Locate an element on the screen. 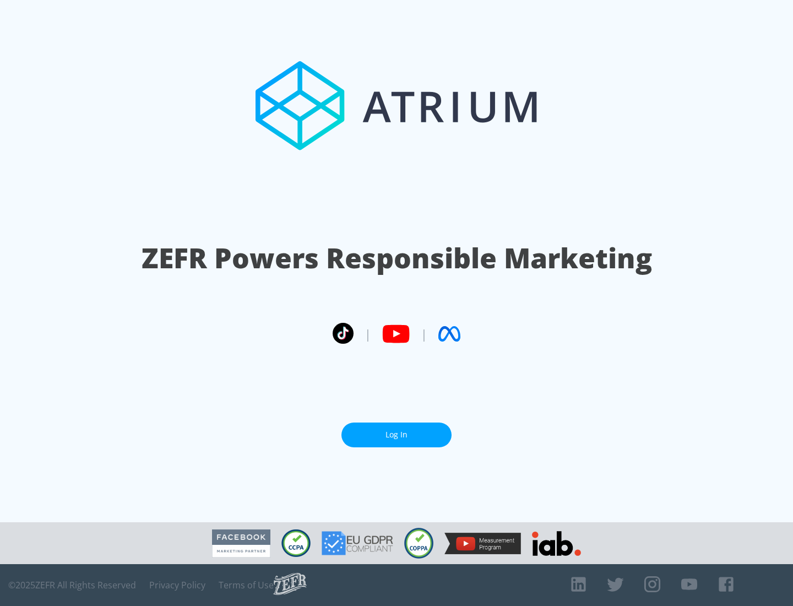  a: Terms of Use is located at coordinates (246, 585).